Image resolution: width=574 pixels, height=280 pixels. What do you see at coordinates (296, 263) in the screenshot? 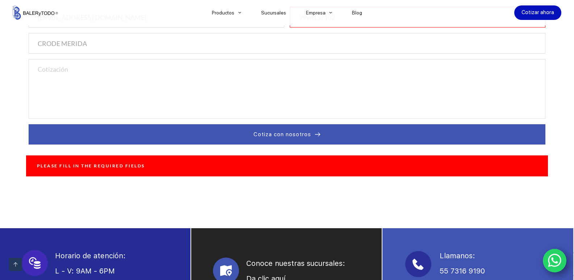
I see `span: Conoce nuestras sucursales:` at bounding box center [296, 263].